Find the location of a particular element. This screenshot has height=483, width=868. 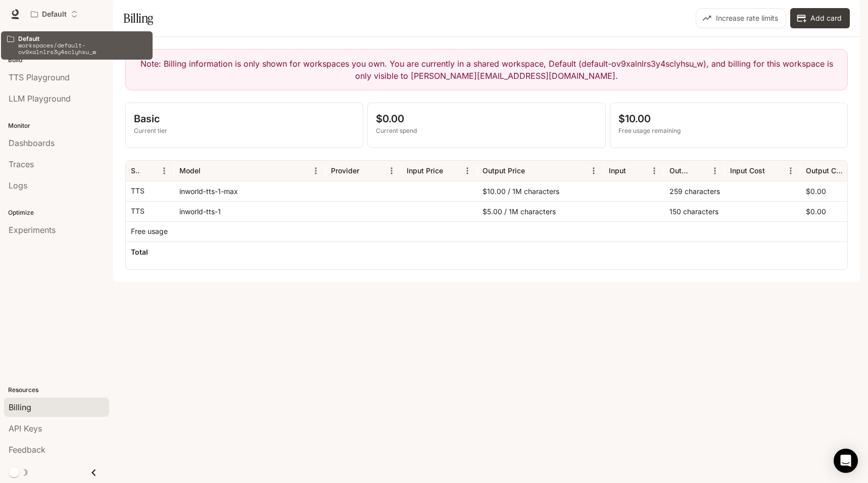

div: 150 characters is located at coordinates (695, 211).